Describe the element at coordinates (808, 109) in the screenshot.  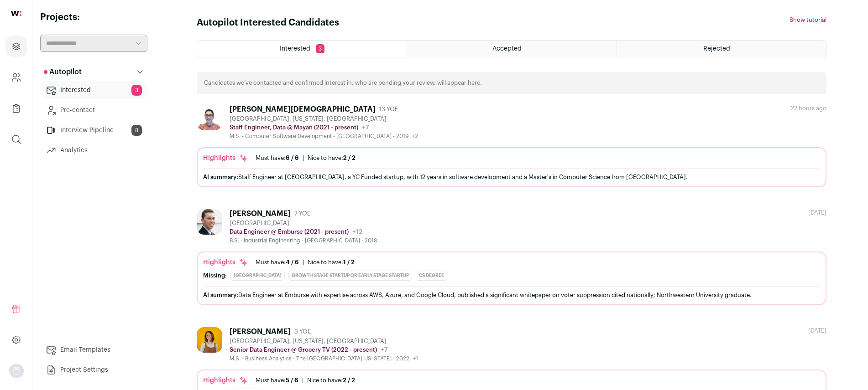
I see `div: 22 hours ago` at that location.